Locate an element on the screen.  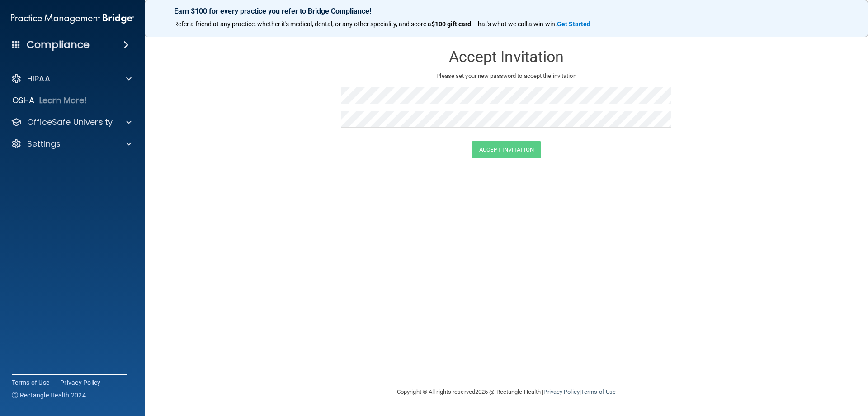
p: Learn More! is located at coordinates (64, 101).